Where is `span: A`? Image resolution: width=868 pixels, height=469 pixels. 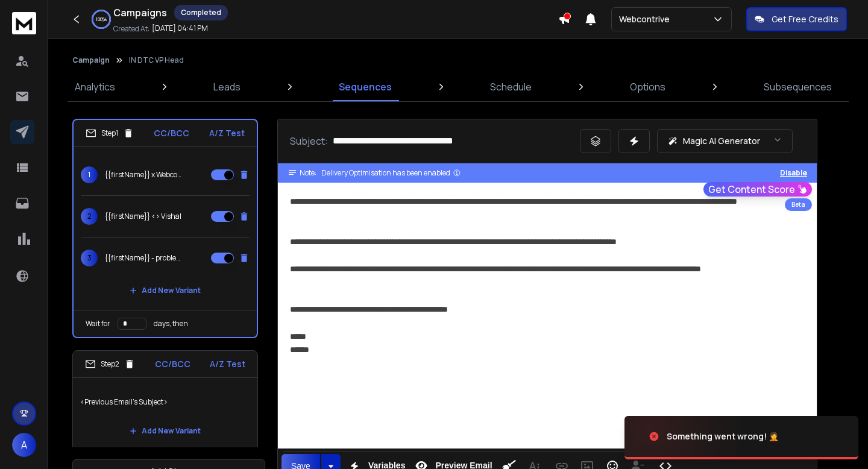
span: A is located at coordinates (24, 444).